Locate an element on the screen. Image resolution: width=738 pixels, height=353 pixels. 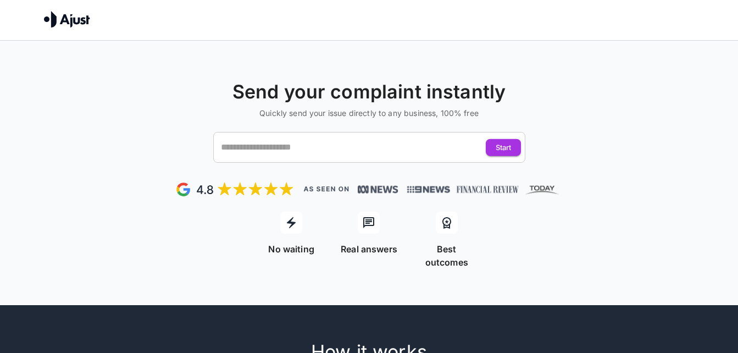
h6: Quickly send your issue directly to any business, 100% free is located at coordinates (369, 113).